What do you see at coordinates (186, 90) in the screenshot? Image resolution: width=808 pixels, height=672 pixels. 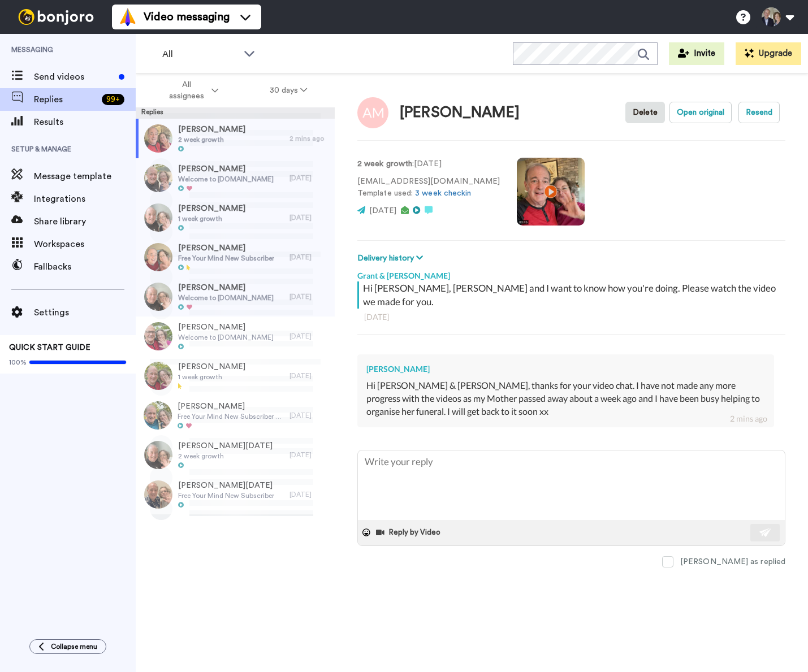 I see `span: All assignees` at bounding box center [186, 90].